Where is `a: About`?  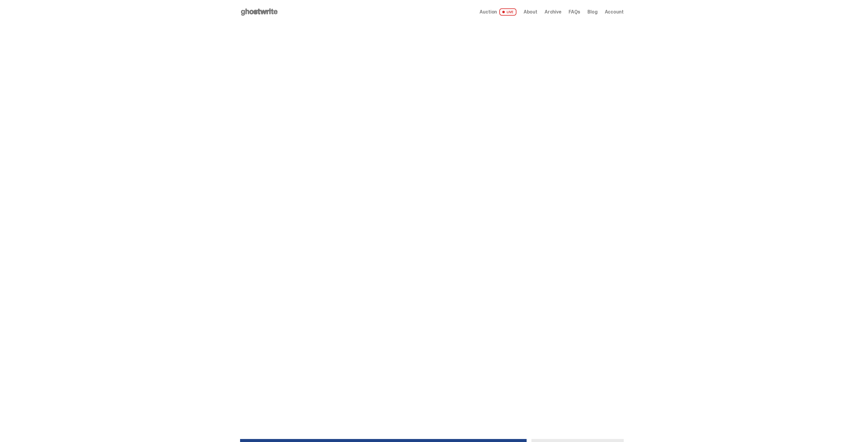
a: About is located at coordinates (531, 12).